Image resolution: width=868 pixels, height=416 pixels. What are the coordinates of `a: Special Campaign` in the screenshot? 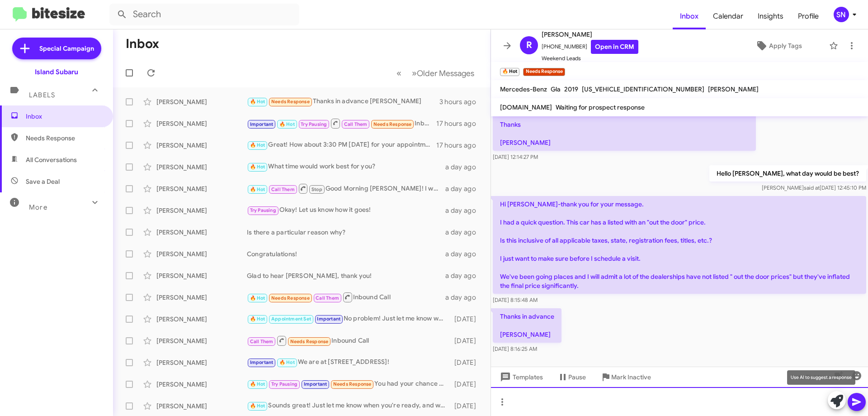 It's located at (56, 49).